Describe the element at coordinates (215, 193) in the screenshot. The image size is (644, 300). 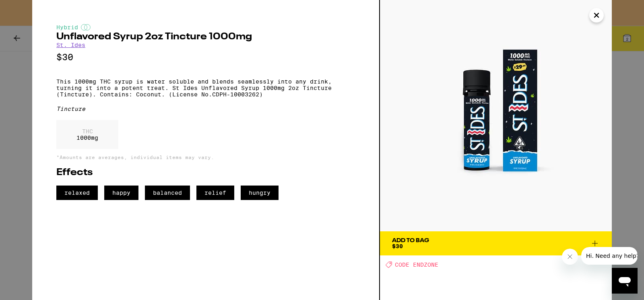
I see `span: relief` at that location.